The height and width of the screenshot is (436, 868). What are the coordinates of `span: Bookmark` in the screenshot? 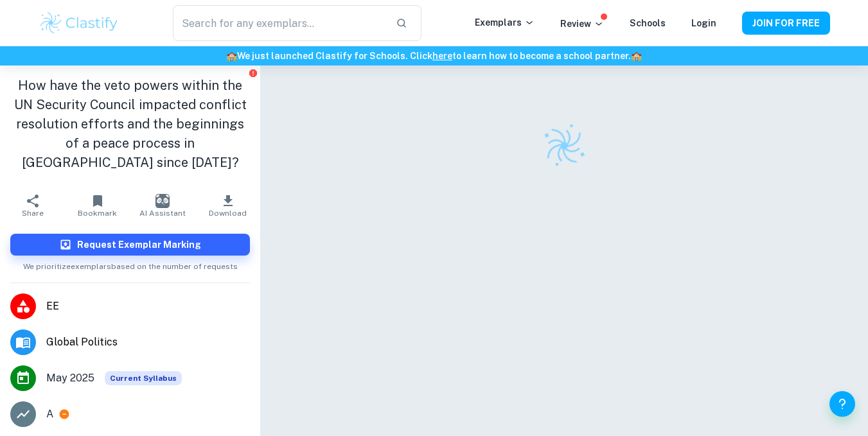 It's located at (97, 214).